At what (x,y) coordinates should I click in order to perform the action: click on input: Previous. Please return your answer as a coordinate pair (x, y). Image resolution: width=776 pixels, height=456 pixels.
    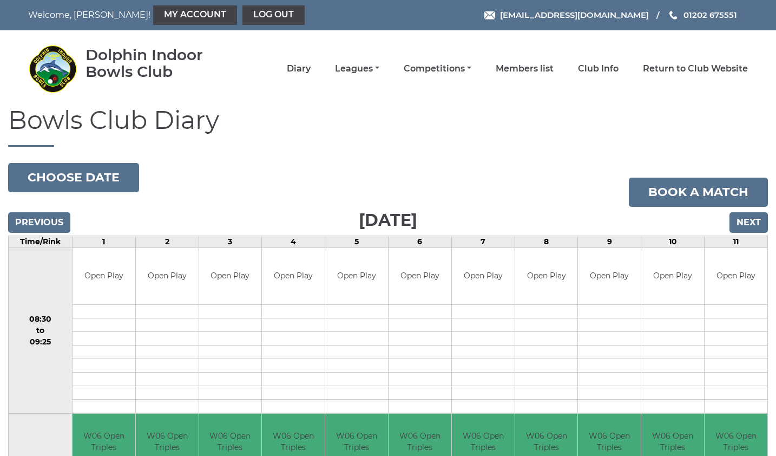
    Looking at the image, I should click on (39, 222).